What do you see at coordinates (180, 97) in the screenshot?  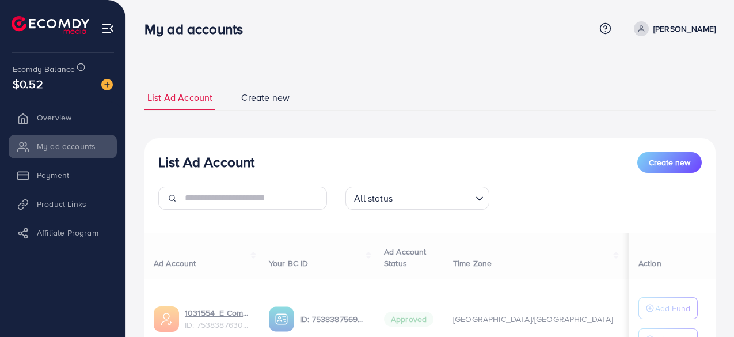 I see `span: List Ad Account` at bounding box center [180, 97].